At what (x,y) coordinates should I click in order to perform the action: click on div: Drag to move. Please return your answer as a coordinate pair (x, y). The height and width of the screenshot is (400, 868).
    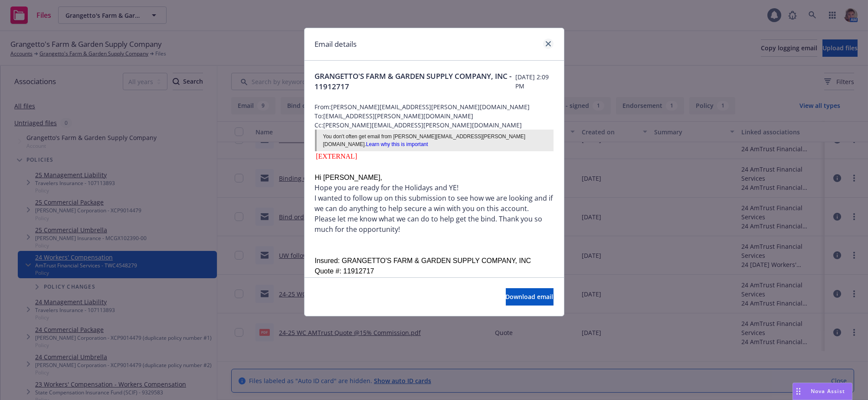
    Looking at the image, I should click on (798, 392).